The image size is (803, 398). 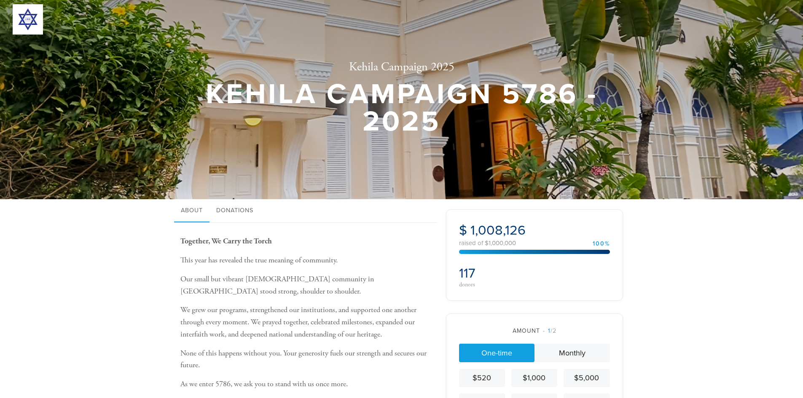 I want to click on a: $1,000, so click(x=534, y=378).